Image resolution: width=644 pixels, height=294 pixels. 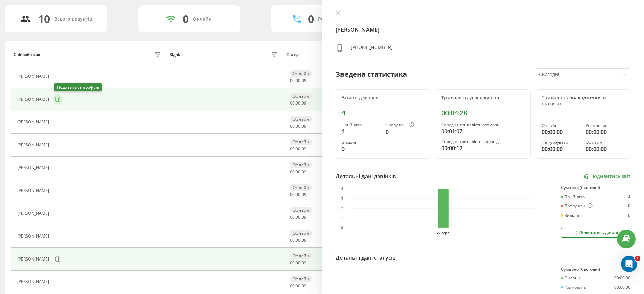 I want to click on div: Тривалість усіх дзвінків, so click(x=483, y=98).